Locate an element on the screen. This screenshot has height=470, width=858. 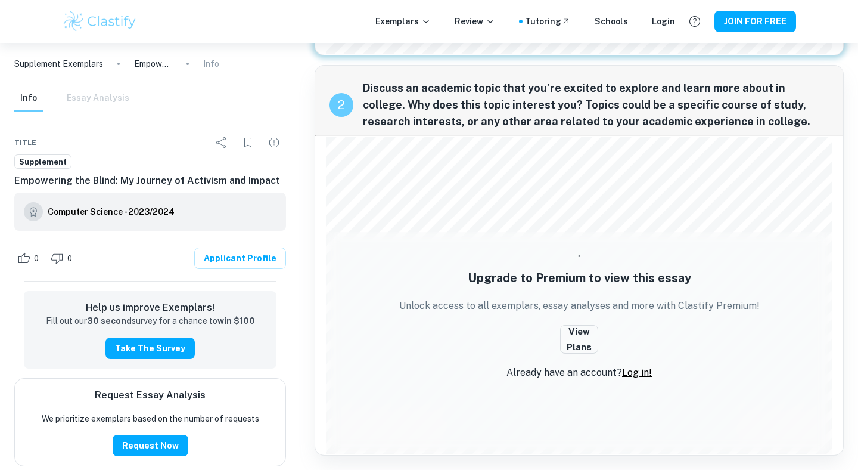
h6: Request Essay Analysis is located at coordinates (150, 395).